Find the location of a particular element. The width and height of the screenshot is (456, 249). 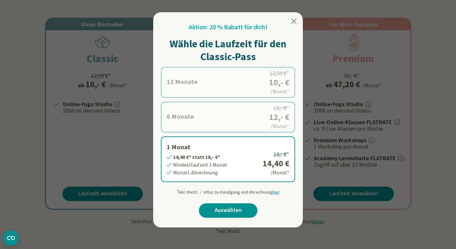

span: hier is located at coordinates (276, 192).